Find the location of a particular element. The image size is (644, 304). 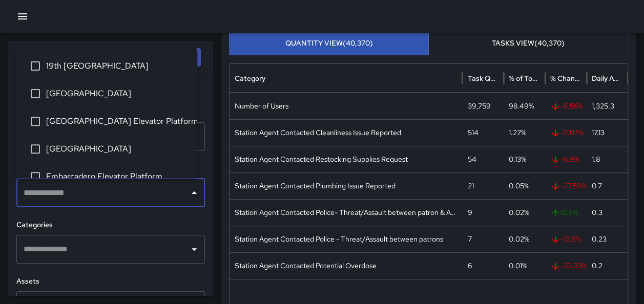

div: Station Agent Contacted Police - Threat/Assault between patrons is located at coordinates (346, 239).